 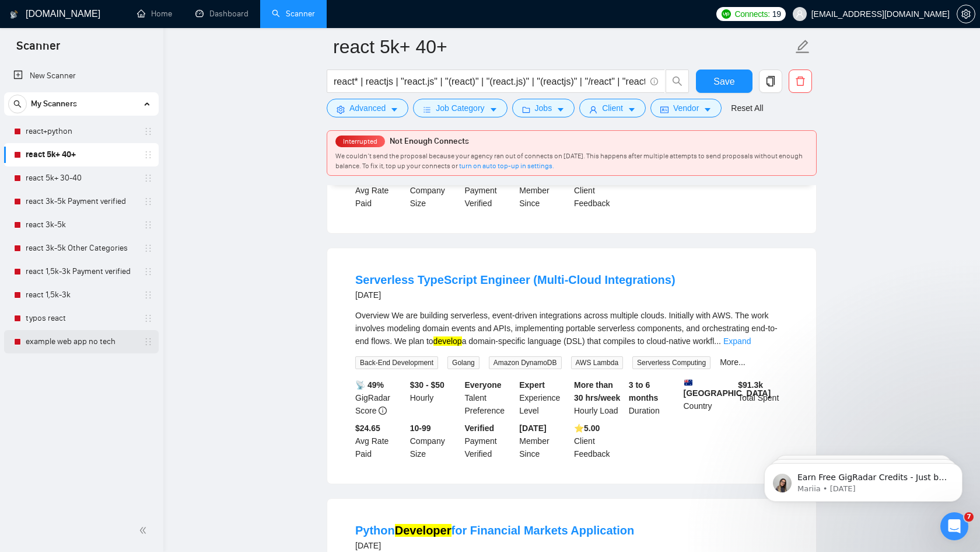 What do you see at coordinates (397, 362) in the screenshot?
I see `span: Back-End Development` at bounding box center [397, 362].